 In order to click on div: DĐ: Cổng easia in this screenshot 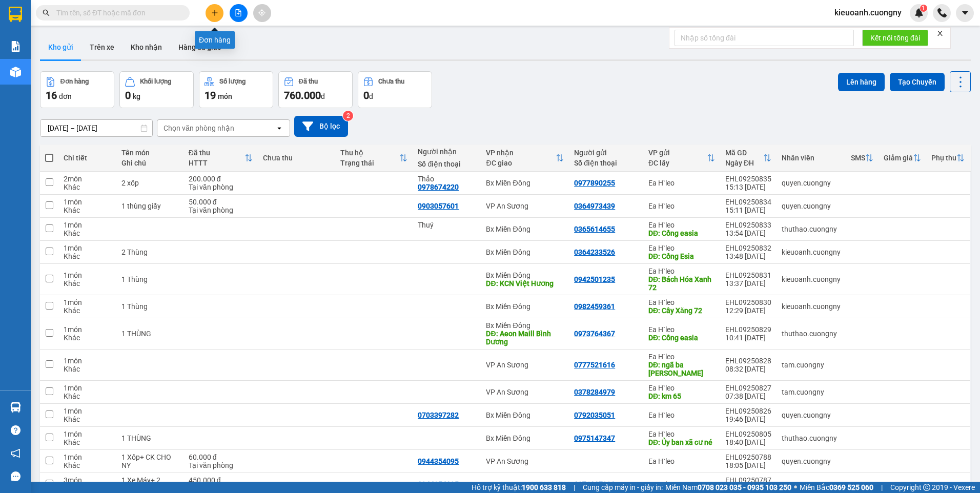, I will do `click(682, 233)`.